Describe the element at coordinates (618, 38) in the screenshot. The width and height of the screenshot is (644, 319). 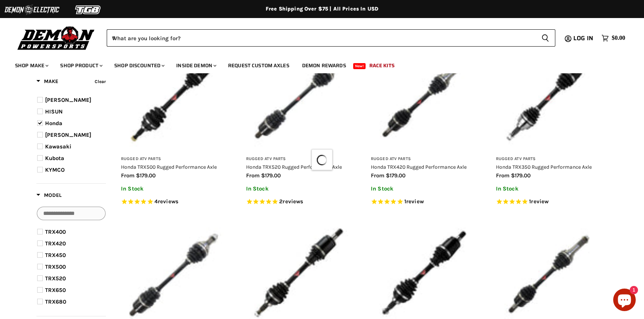
I see `span: $0.00` at that location.